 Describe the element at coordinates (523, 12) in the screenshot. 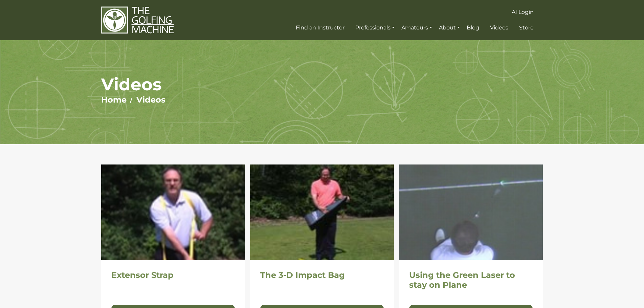

I see `a: AI Login` at that location.